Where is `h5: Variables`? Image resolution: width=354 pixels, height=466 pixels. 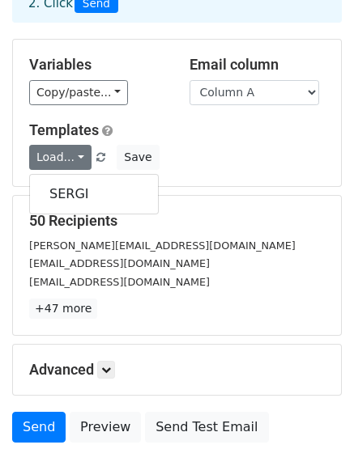 h5: Variables is located at coordinates (97, 65).